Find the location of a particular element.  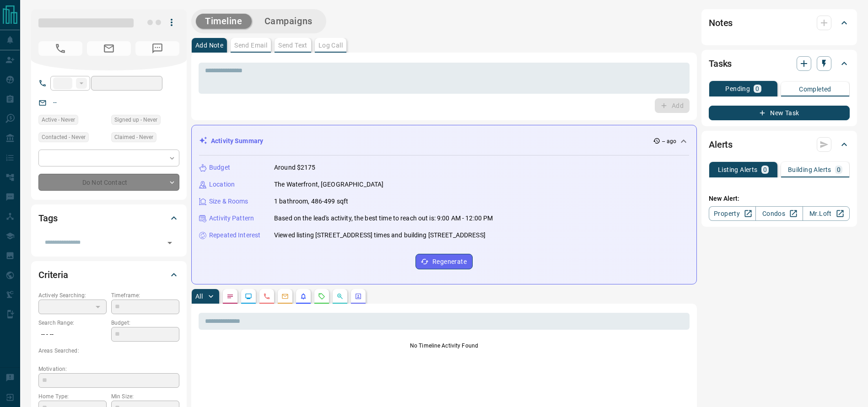

h2: Criteria is located at coordinates (53, 275).